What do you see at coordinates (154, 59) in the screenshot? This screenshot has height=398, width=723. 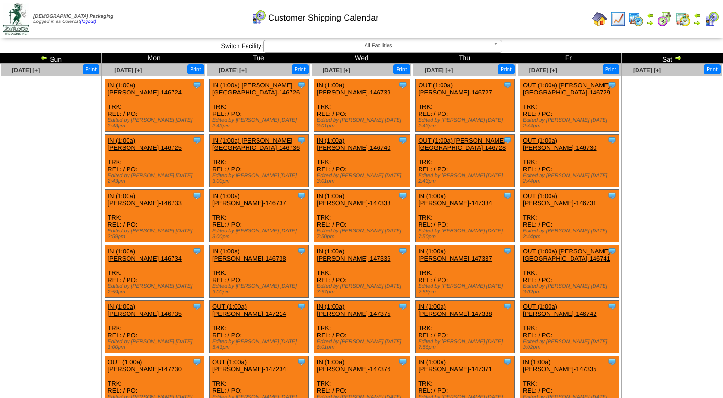 I see `td: Mon` at bounding box center [154, 59].